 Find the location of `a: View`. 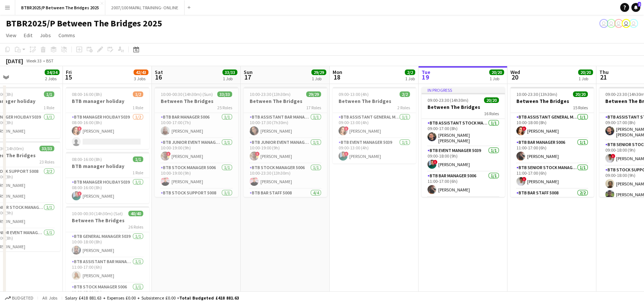

a: View is located at coordinates (11, 35).